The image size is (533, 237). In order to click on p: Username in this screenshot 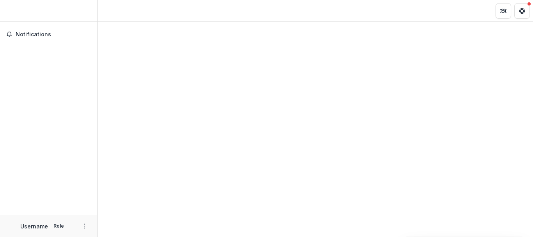, I will do `click(34, 226)`.